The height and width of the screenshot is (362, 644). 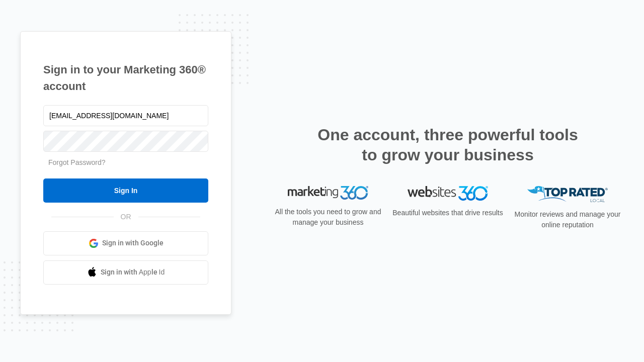 I want to click on img: Websites 360, so click(x=448, y=193).